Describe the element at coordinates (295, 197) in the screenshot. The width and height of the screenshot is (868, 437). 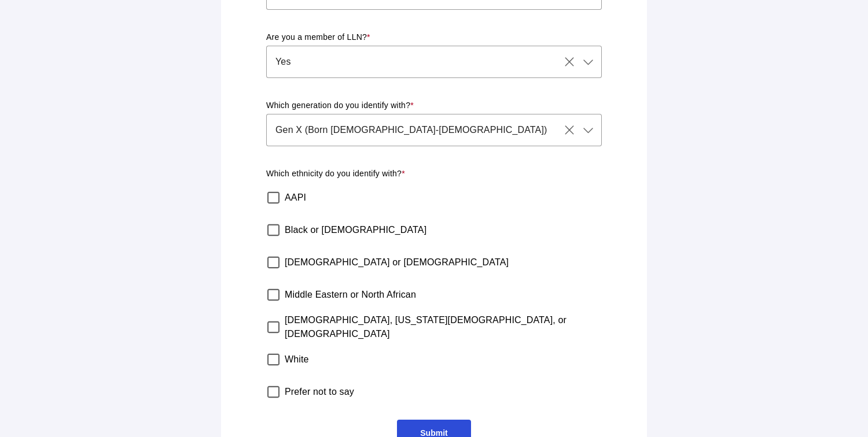
I see `label: AAPI` at that location.